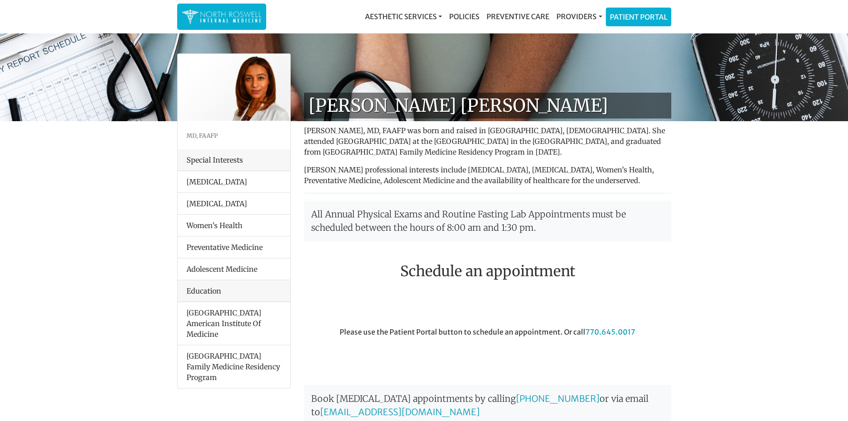  Describe the element at coordinates (234, 225) in the screenshot. I see `li: Women’s Health` at that location.